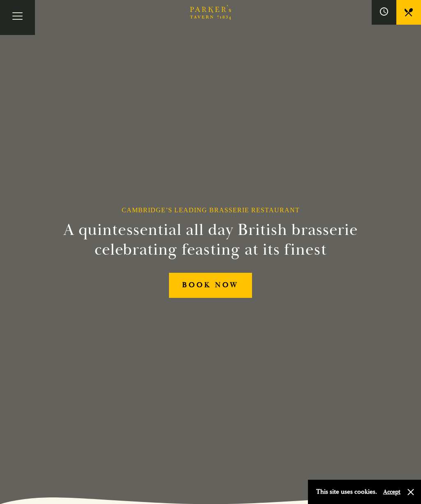 The image size is (421, 504). What do you see at coordinates (392, 491) in the screenshot?
I see `button: Accept` at bounding box center [392, 491].